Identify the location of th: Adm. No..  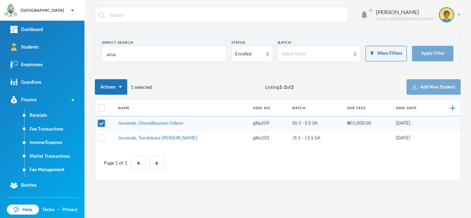
(269, 108).